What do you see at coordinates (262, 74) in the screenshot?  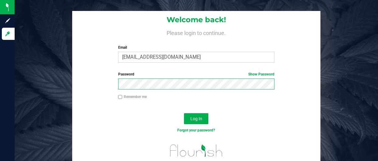 I see `a: Show Password` at bounding box center [262, 74].